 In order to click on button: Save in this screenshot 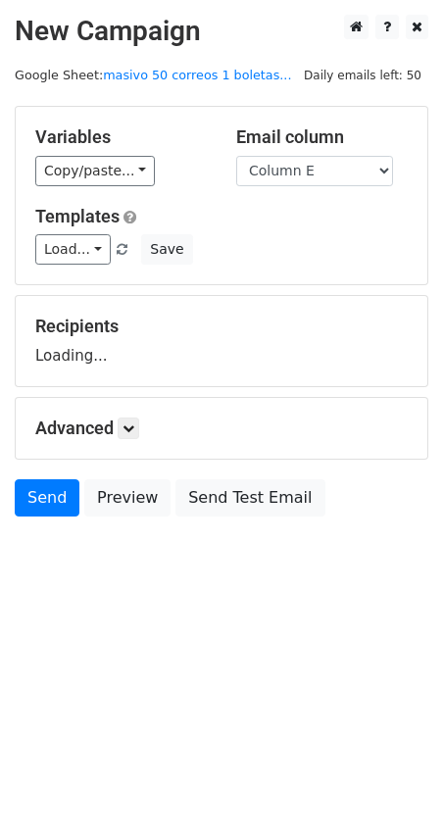, I will do `click(167, 249)`.